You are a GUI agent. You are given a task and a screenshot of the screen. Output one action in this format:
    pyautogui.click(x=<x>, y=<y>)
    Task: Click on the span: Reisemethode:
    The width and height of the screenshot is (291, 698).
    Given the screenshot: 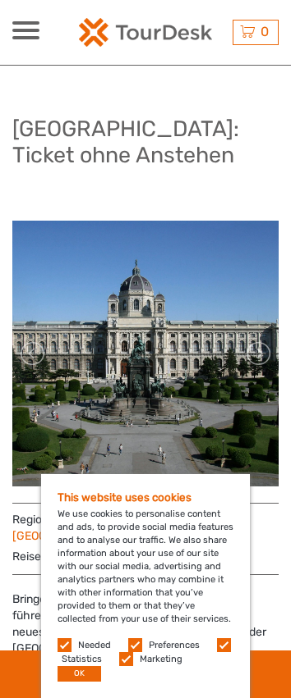 What is the action you would take?
    pyautogui.click(x=126, y=556)
    